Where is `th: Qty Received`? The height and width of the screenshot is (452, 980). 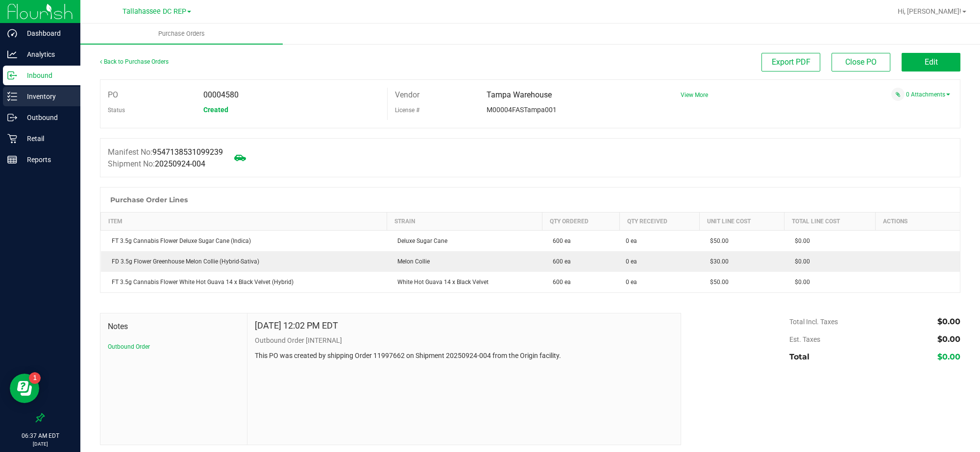
th: Qty Received is located at coordinates (659, 222).